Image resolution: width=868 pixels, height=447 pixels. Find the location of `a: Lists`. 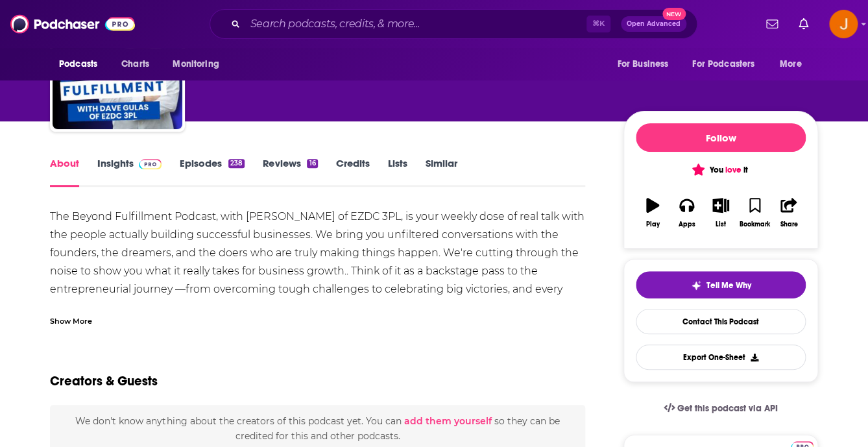

a: Lists is located at coordinates (398, 172).